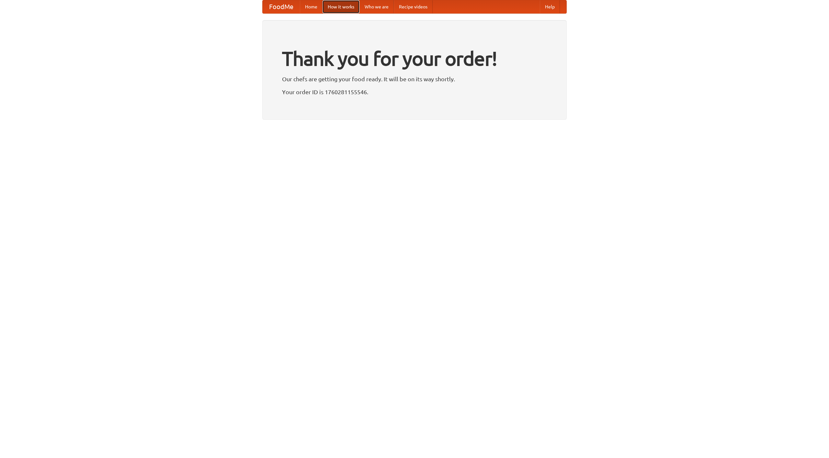  What do you see at coordinates (341, 7) in the screenshot?
I see `a: How it works` at bounding box center [341, 7].